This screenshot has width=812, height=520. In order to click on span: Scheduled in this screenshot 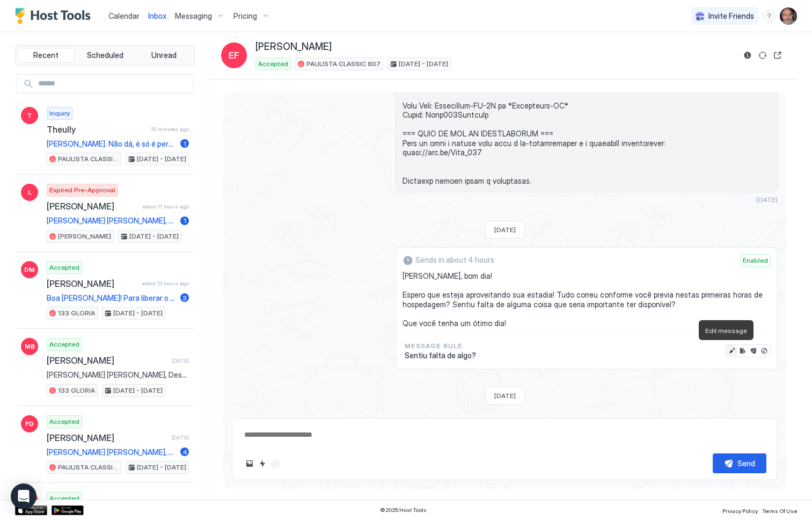, I will do `click(105, 55)`.